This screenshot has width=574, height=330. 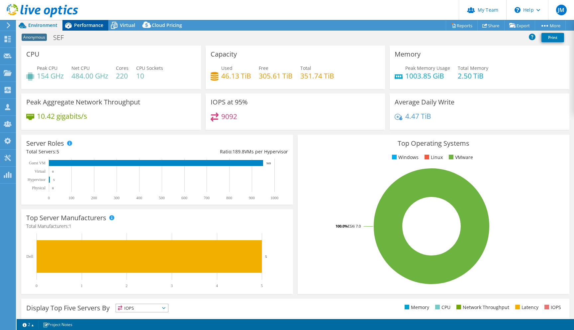 What do you see at coordinates (82, 285) in the screenshot?
I see `text: 1` at bounding box center [82, 285].